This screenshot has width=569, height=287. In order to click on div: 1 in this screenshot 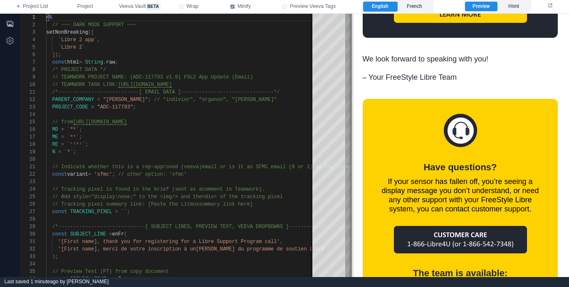, I will do `click(28, 17)`.